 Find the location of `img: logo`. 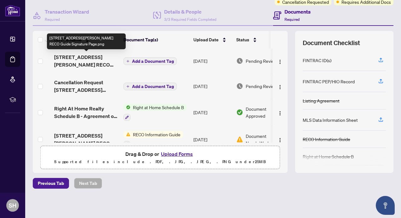

img: logo is located at coordinates (13, 10).